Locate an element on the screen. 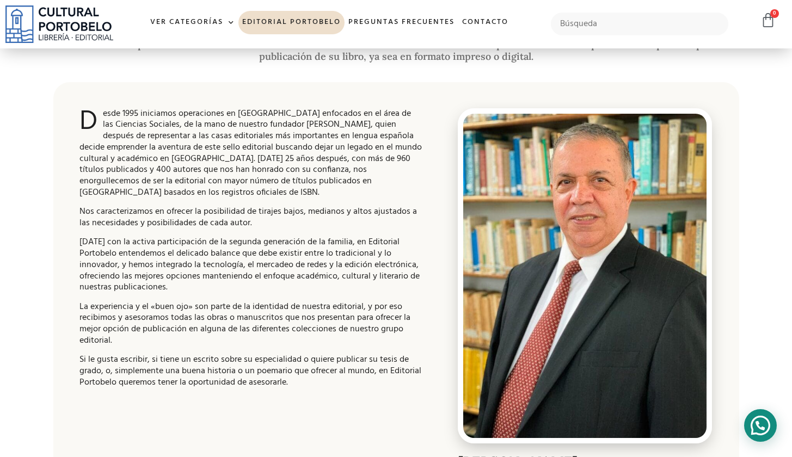 The height and width of the screenshot is (457, 792). h2: Una oferta independiente en el mundo cultural latinoamericano donde le ofrecemos asesoría profesi... is located at coordinates (396, 50).